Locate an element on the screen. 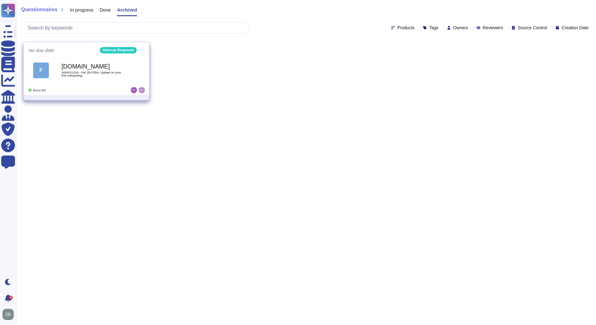 The height and width of the screenshot is (325, 596). span: Creation Date is located at coordinates (575, 28).